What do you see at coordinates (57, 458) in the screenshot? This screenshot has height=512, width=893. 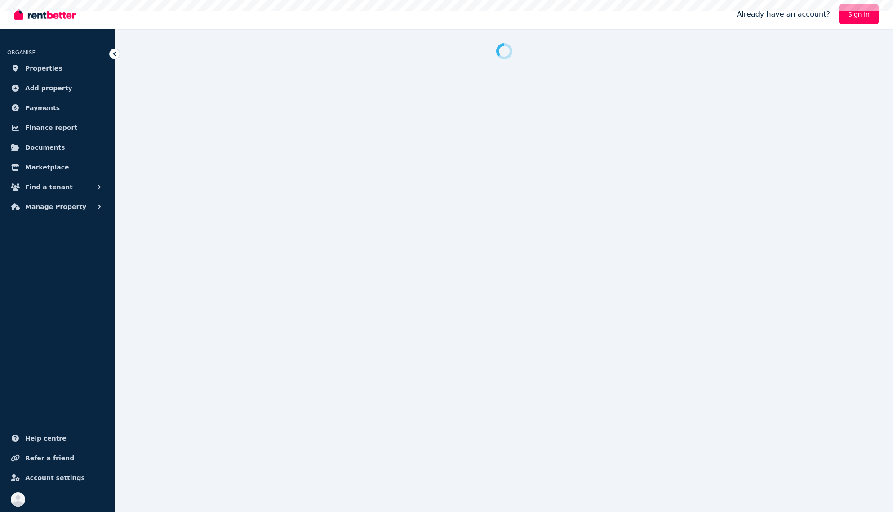 I see `a: Refer a friend` at bounding box center [57, 458].